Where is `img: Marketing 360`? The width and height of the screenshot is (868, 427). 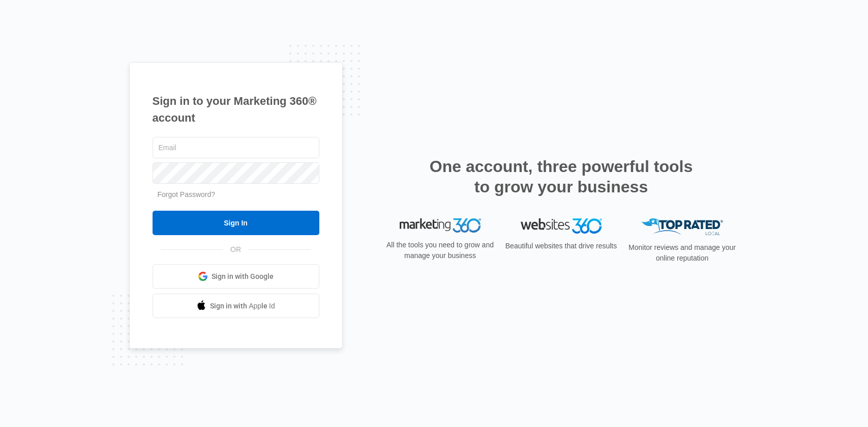
img: Marketing 360 is located at coordinates (440, 225).